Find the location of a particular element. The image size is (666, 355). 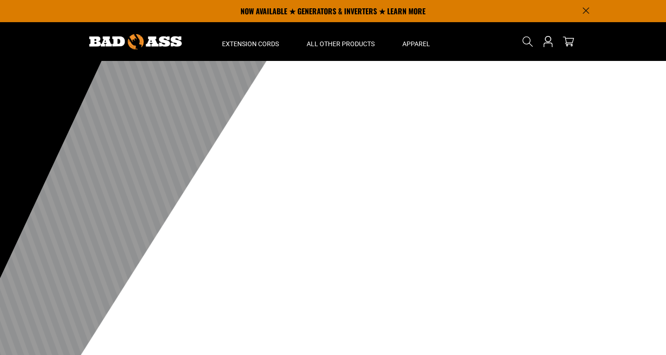

summary: Search is located at coordinates (527, 42).